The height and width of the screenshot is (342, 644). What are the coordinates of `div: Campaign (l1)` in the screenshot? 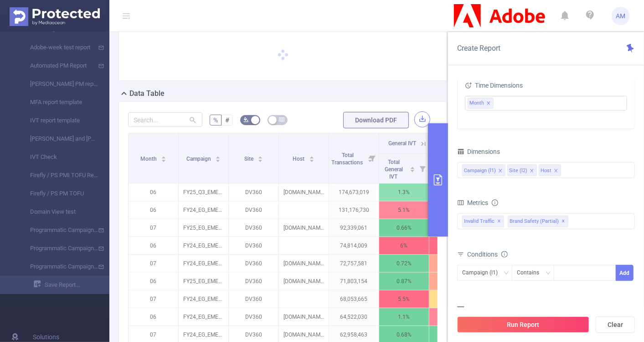 It's located at (480, 170).